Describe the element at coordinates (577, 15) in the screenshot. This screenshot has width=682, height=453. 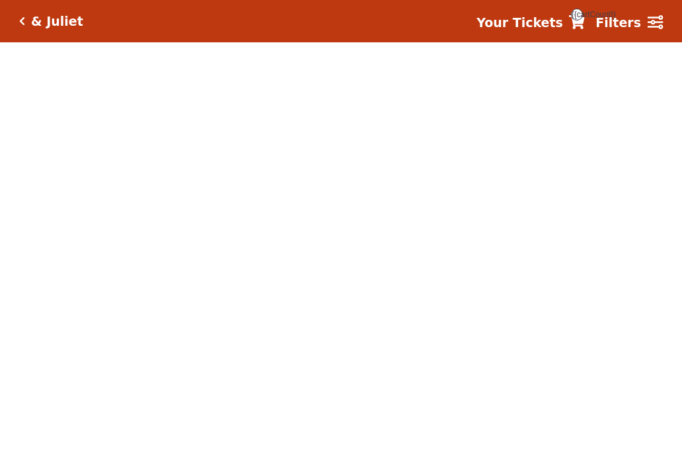
I see `span: {{cartCount}}` at that location.